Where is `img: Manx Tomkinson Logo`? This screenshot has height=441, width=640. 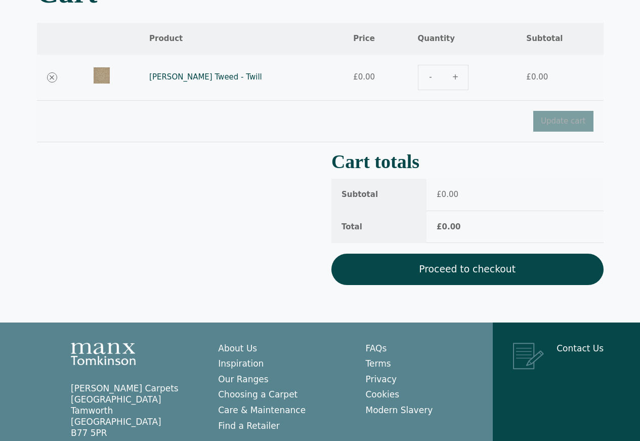
img: Manx Tomkinson Logo is located at coordinates (103, 354).